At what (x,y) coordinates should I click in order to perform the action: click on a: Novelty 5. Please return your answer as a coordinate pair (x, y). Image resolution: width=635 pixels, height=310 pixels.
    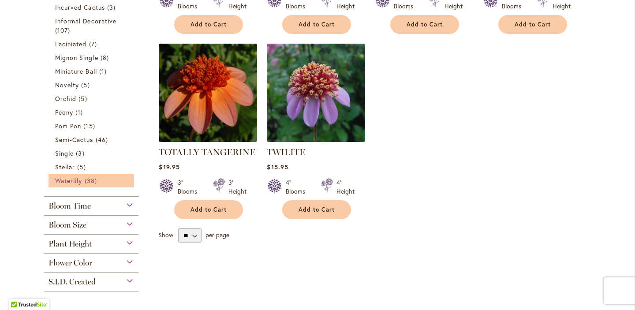
    Looking at the image, I should click on (92, 85).